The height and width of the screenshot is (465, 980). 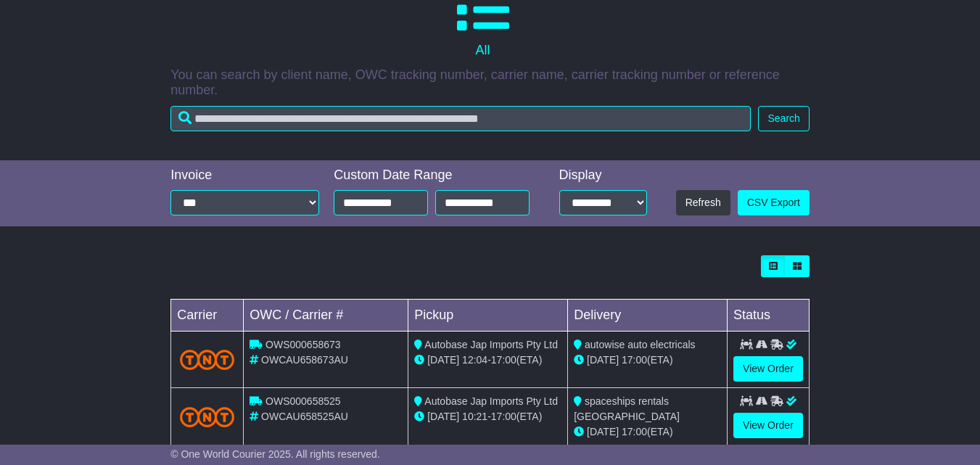 What do you see at coordinates (784, 118) in the screenshot?
I see `button: Search` at bounding box center [784, 118].